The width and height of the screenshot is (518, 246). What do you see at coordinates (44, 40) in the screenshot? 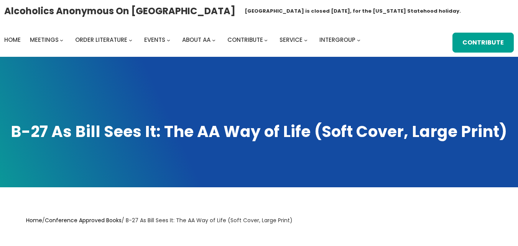
I see `a: Meetings` at bounding box center [44, 40].